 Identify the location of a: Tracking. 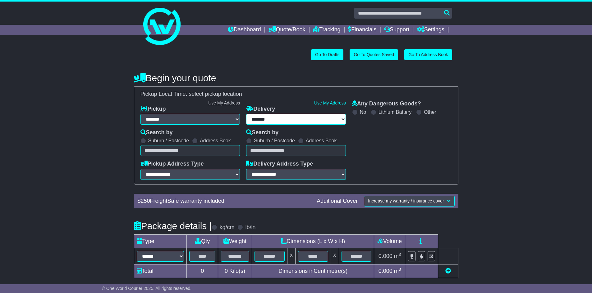
(326, 30).